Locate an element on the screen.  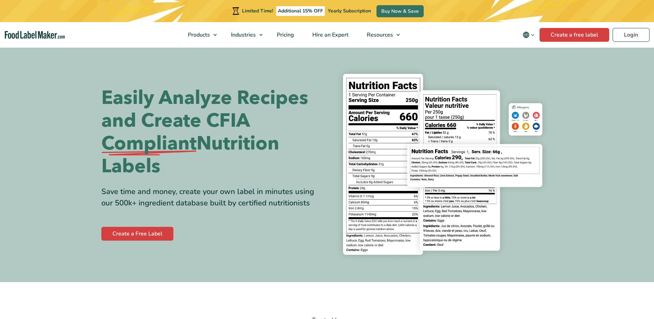
h1: Easily Analyze Recipes and Create CFIA Nutrition Labels is located at coordinates (212, 132).